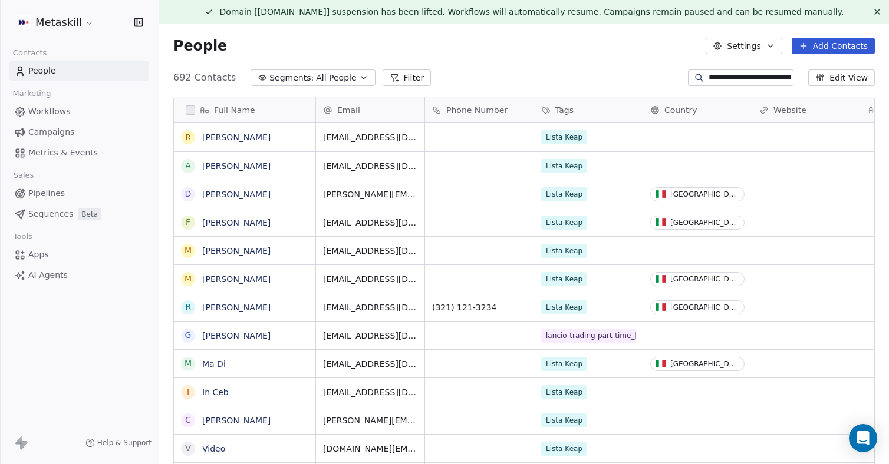  What do you see at coordinates (22, 237) in the screenshot?
I see `span: Tools` at bounding box center [22, 237].